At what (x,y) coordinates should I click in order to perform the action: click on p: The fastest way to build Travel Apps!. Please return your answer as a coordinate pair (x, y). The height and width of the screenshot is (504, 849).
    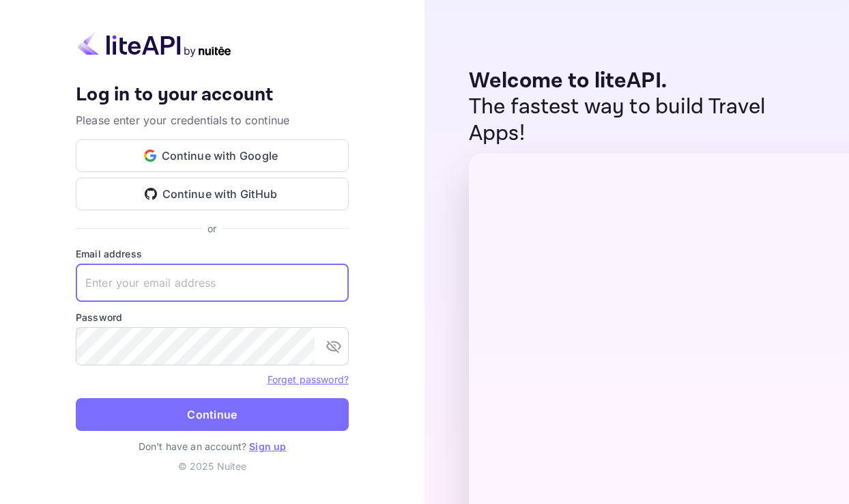
    Looking at the image, I should click on (646, 121).